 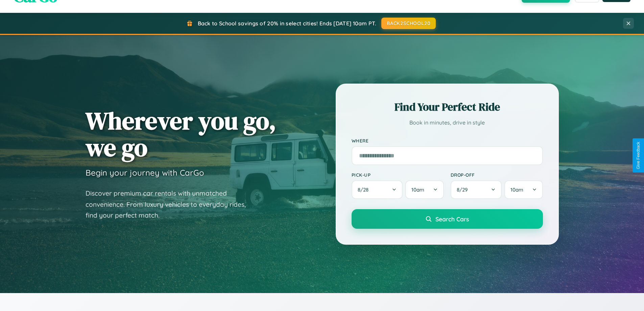 I want to click on div: Give Feedback, so click(x=639, y=155).